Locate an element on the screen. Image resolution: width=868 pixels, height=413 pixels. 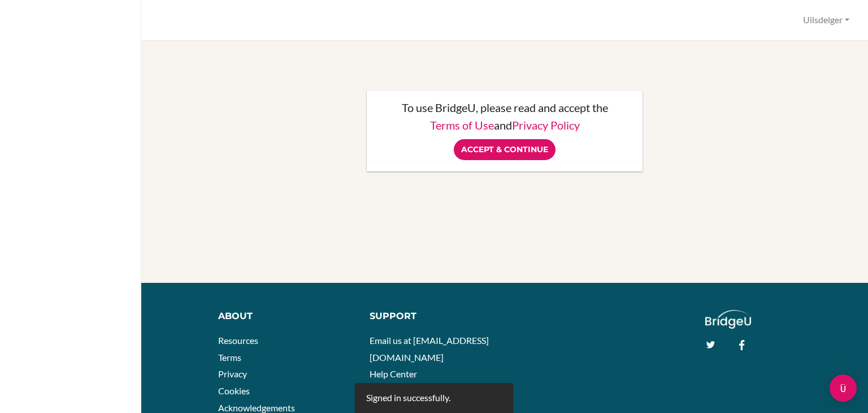
input: Accept & Continue is located at coordinates (504, 150).